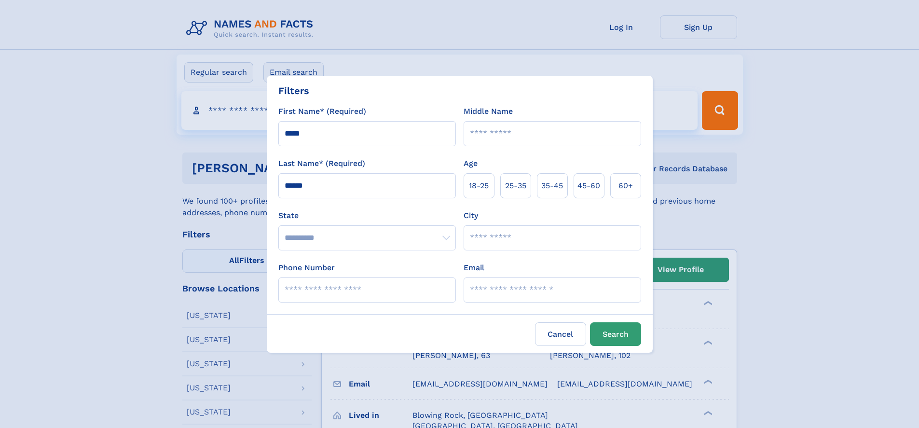  What do you see at coordinates (560, 334) in the screenshot?
I see `label: Cancel` at bounding box center [560, 334].